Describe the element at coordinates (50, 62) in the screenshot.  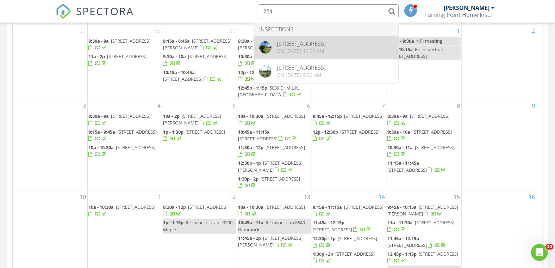
I see `td: Go to July 27, 2025` at that location.